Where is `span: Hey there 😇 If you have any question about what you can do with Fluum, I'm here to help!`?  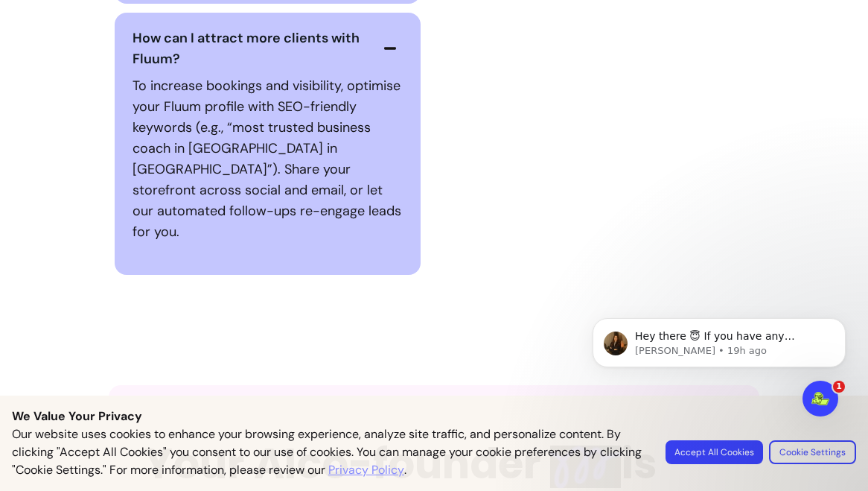 span: Hey there 😇 If you have any question about what you can do with Fluum, I'm here to help! is located at coordinates (149, 64).